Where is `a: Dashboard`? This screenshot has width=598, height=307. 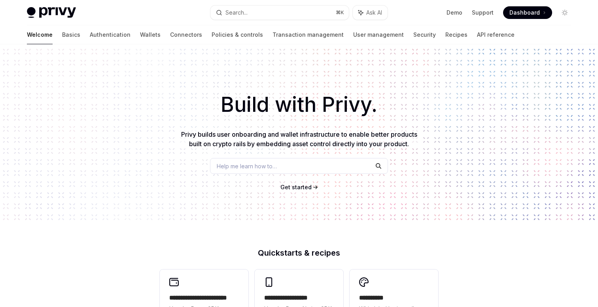
a: Dashboard is located at coordinates (528, 13).